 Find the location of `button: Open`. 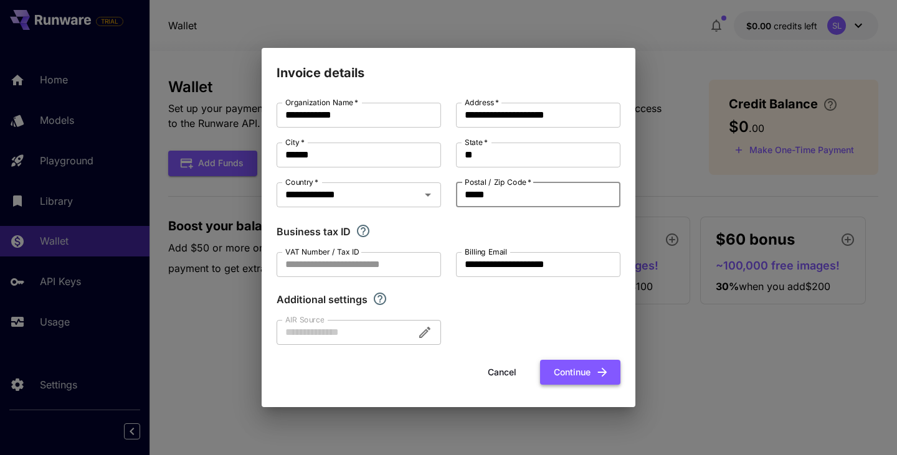

button: Open is located at coordinates (428, 195).